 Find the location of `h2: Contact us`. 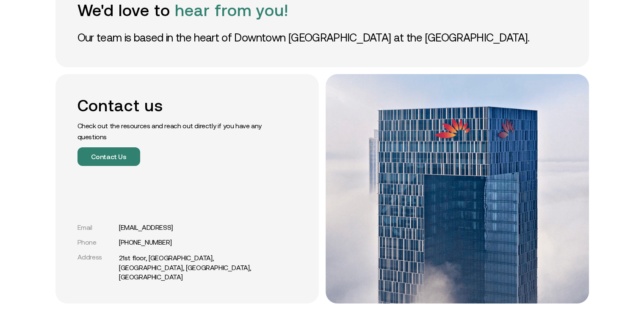

h2: Contact us is located at coordinates (173, 105).